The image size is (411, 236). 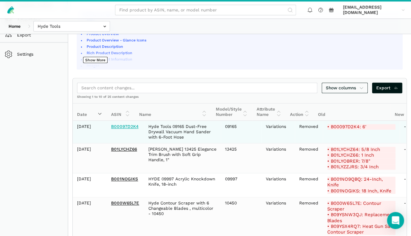 I want to click on a: Show columns, so click(x=345, y=88).